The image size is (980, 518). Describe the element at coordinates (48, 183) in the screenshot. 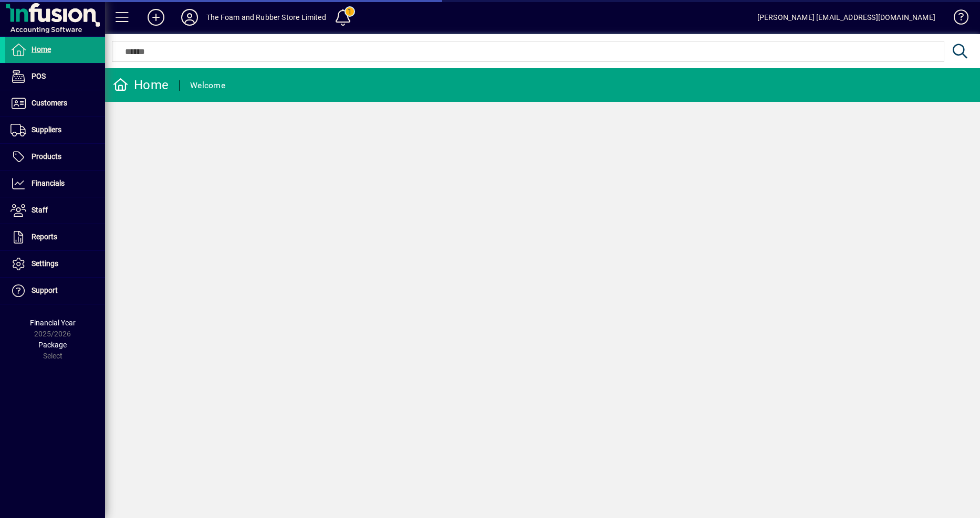

I see `span: Financials` at that location.